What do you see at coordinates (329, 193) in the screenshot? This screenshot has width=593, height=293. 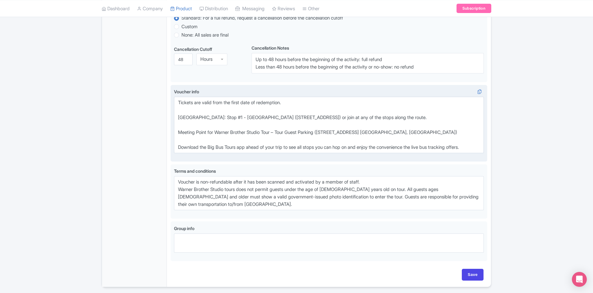 I see `textarea: Voucher is non-refundable after it has been scanned and activated by a member of staff. Warner Br...` at bounding box center [329, 193].